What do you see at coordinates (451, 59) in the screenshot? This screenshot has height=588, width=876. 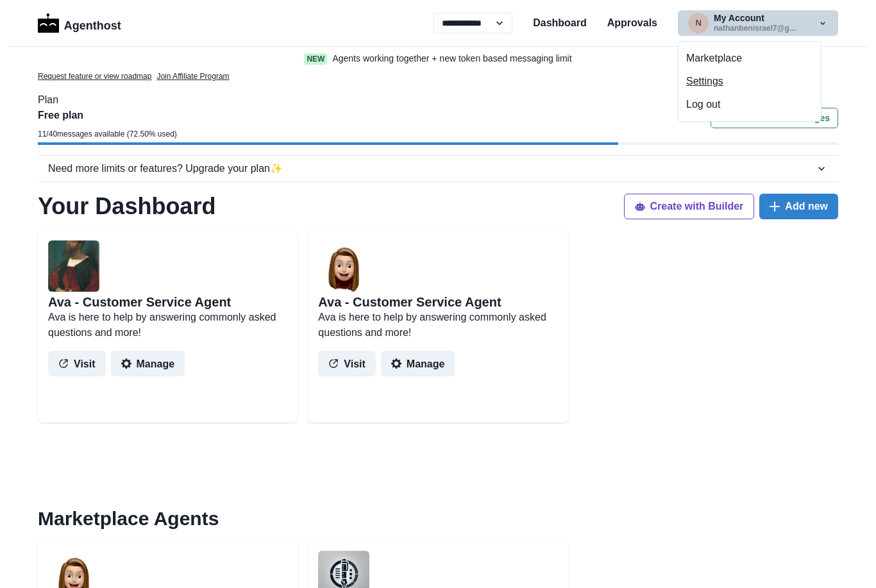 I see `p: Agents working together + new token based messaging limit` at bounding box center [451, 59].